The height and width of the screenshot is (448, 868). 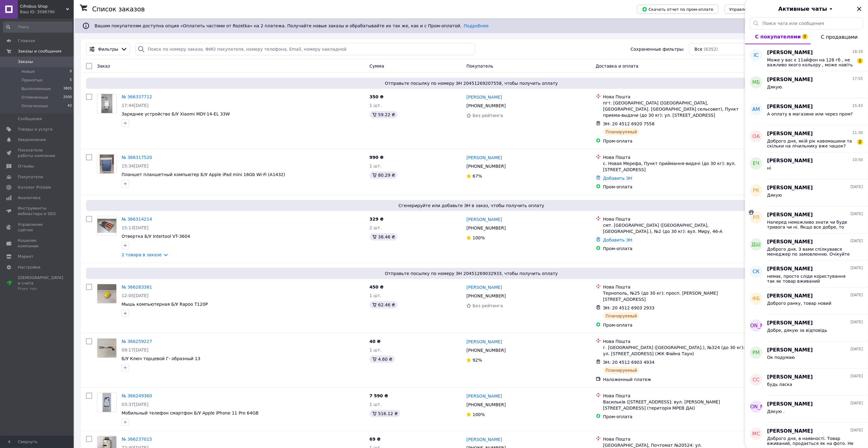 I want to click on span: 990 ₴, so click(x=377, y=158).